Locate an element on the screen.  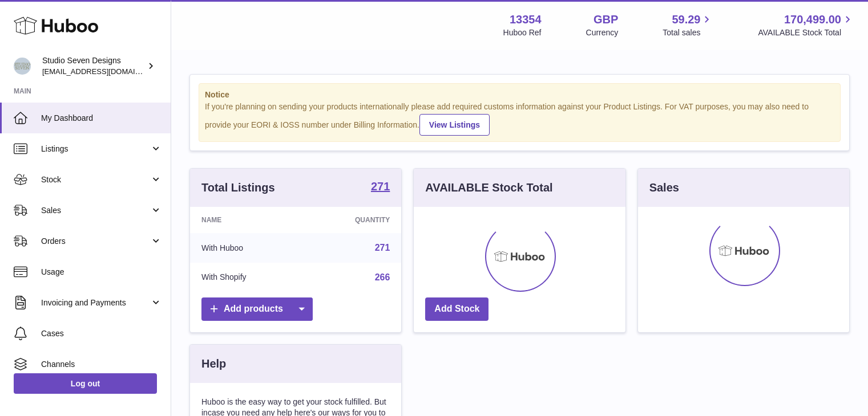
span: 59.29 is located at coordinates (686, 20).